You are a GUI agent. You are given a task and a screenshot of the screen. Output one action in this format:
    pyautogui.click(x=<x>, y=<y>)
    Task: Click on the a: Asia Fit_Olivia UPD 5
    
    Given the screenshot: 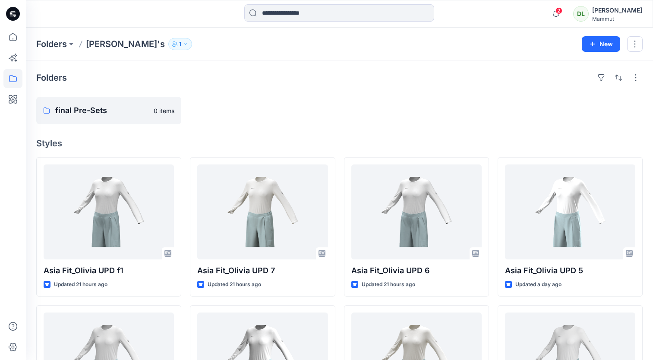 What is the action you would take?
    pyautogui.click(x=570, y=212)
    